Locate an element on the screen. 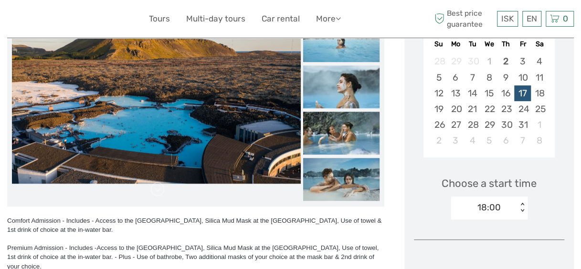 Image resolution: width=581 pixels, height=269 pixels. div: Tu is located at coordinates (472, 44).